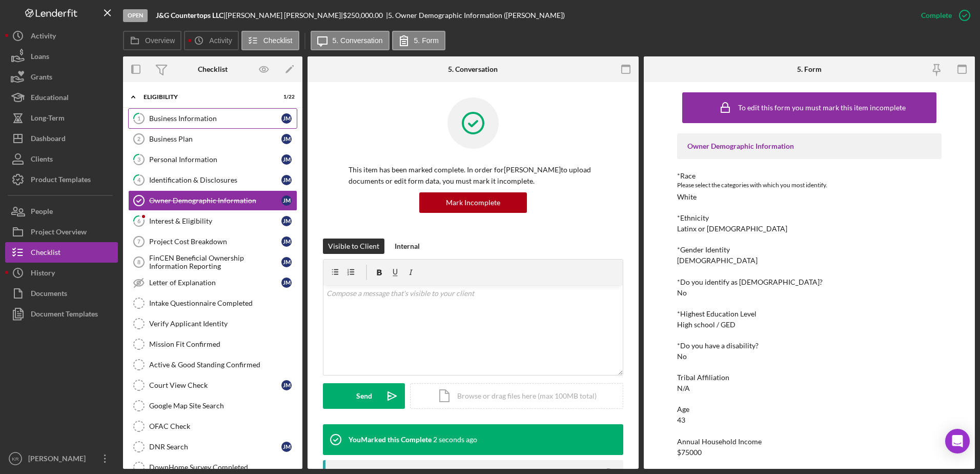 This screenshot has width=980, height=474. What do you see at coordinates (61, 57) in the screenshot?
I see `button: Loans` at bounding box center [61, 57].